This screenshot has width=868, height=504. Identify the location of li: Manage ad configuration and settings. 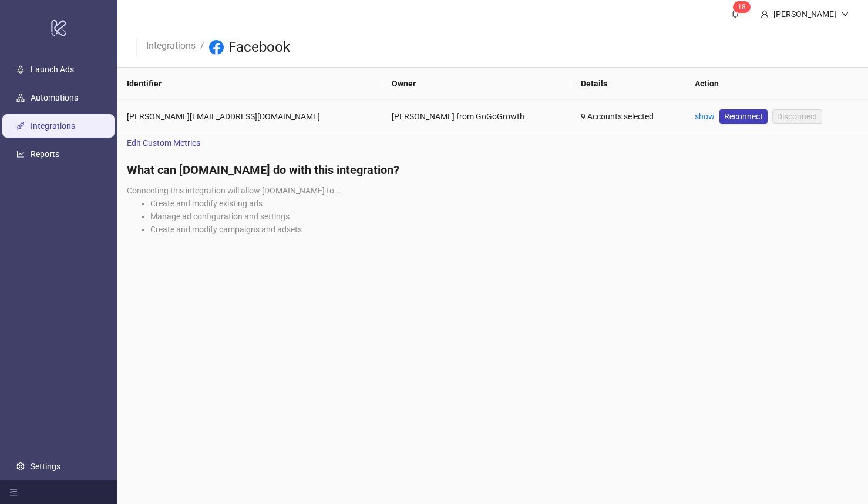
(505, 217).